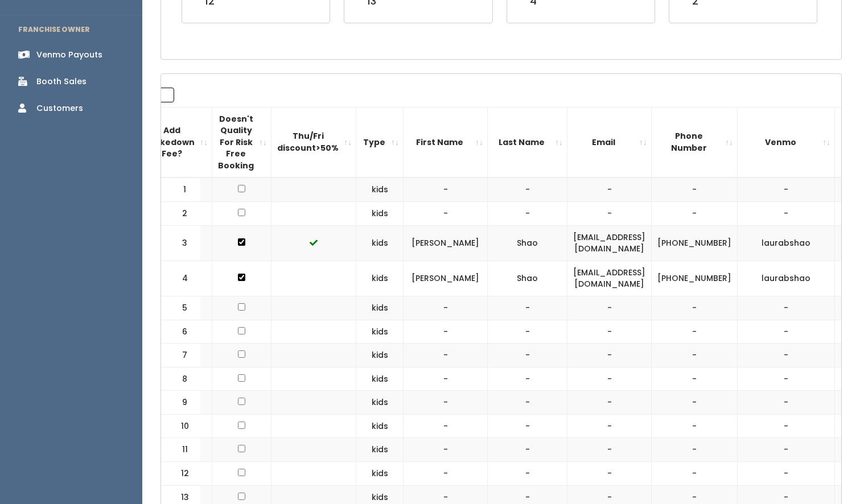 The height and width of the screenshot is (504, 860). Describe the element at coordinates (181, 450) in the screenshot. I see `td: 11` at that location.